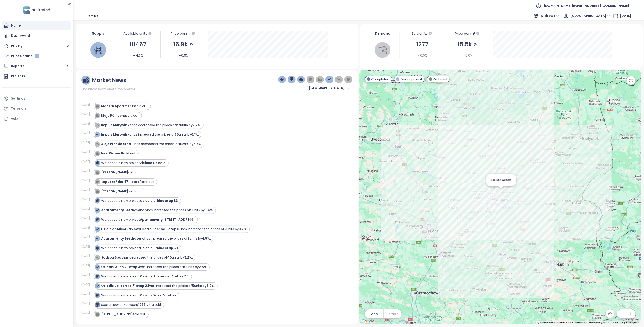 The height and width of the screenshot is (327, 644). What do you see at coordinates (180, 144) in the screenshot?
I see `strong: 11` at bounding box center [180, 144].